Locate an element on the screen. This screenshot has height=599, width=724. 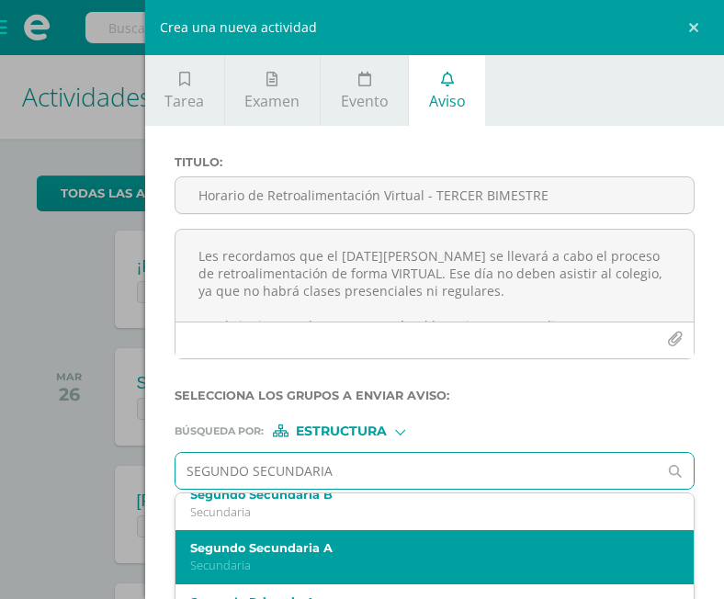
a: Evento is located at coordinates (364, 90).